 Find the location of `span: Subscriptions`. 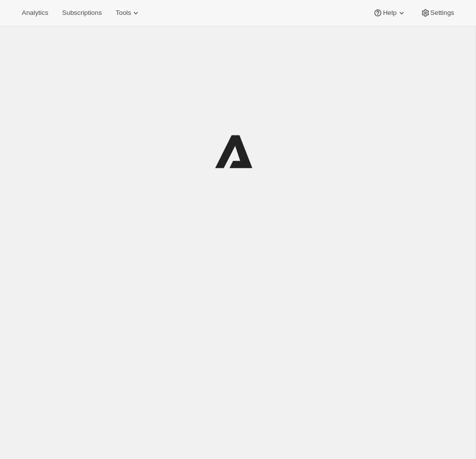

span: Subscriptions is located at coordinates (82, 13).